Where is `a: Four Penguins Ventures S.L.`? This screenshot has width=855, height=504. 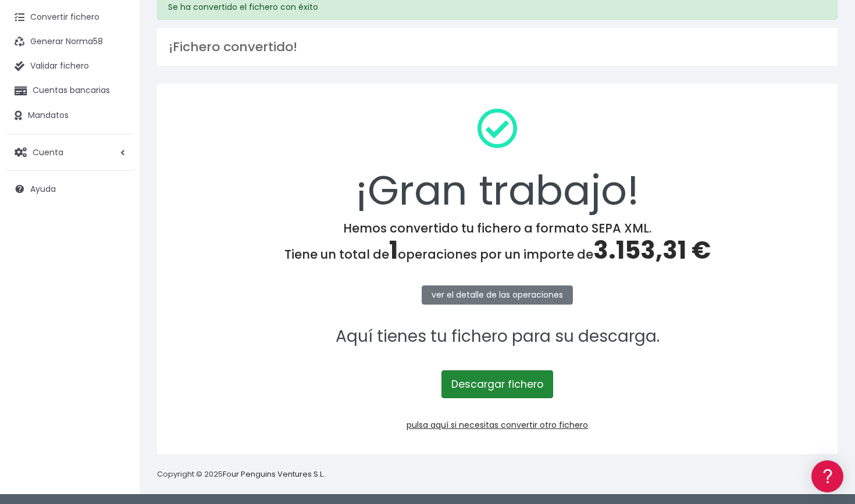 a: Four Penguins Ventures S.L. is located at coordinates (274, 474).